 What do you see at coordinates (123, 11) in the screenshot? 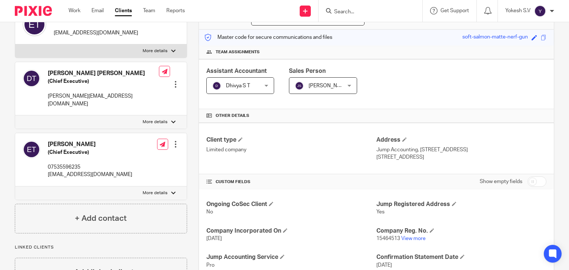
I see `a: Clients` at bounding box center [123, 11].